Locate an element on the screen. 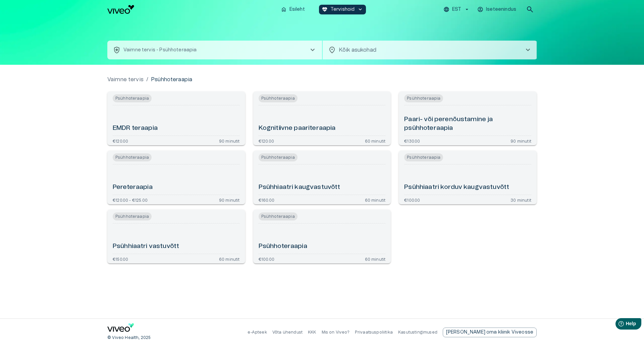 The image size is (644, 346). p: Vaimne tervis is located at coordinates (125, 79).